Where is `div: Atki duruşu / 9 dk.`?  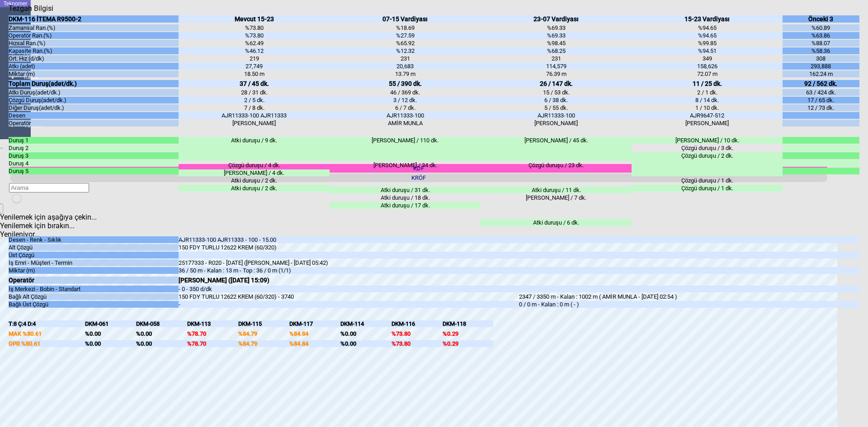
div: Atki duruşu / 9 dk. is located at coordinates (254, 149).